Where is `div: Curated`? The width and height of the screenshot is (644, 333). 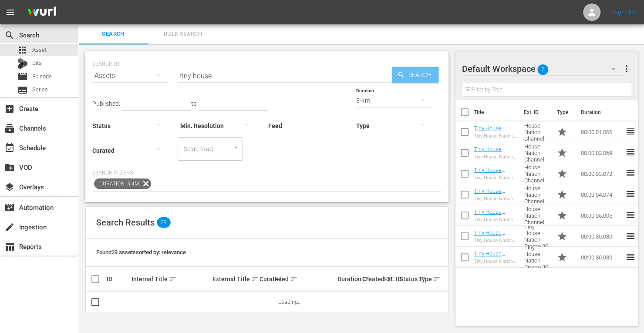
div: Curated is located at coordinates (266, 279).